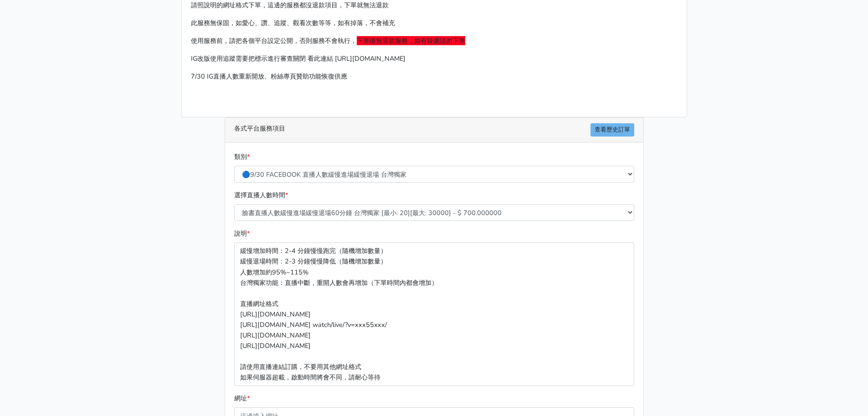 This screenshot has width=868, height=416. Describe the element at coordinates (434, 41) in the screenshot. I see `p: 使用服務前，請把各個平台設定公開，否則服務不會執行，` at that location.